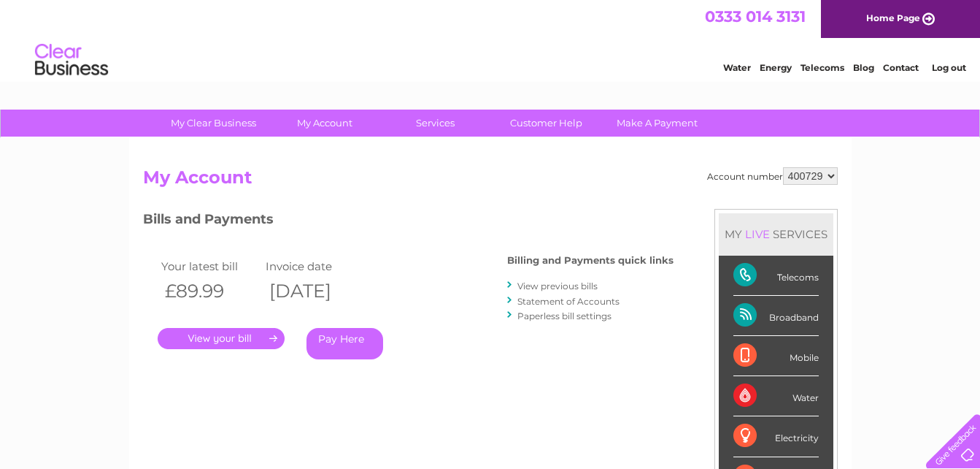 This screenshot has width=980, height=469. I want to click on div: MY SERVICES, so click(775, 233).